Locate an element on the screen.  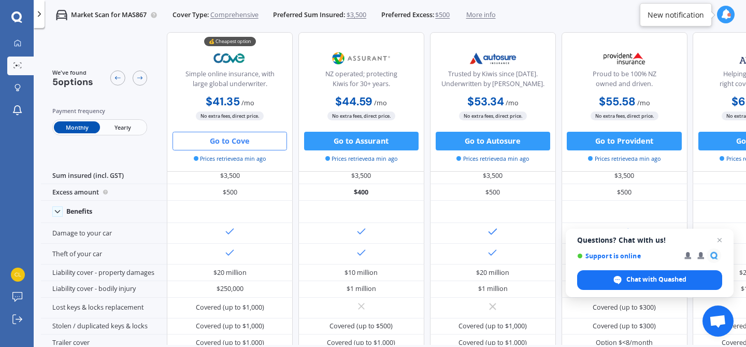
span: Yearly is located at coordinates (123, 127).